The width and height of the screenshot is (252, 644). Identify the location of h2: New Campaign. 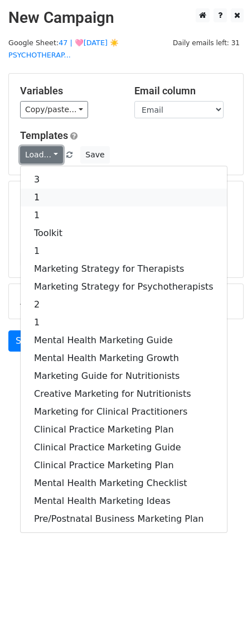
(126, 18).